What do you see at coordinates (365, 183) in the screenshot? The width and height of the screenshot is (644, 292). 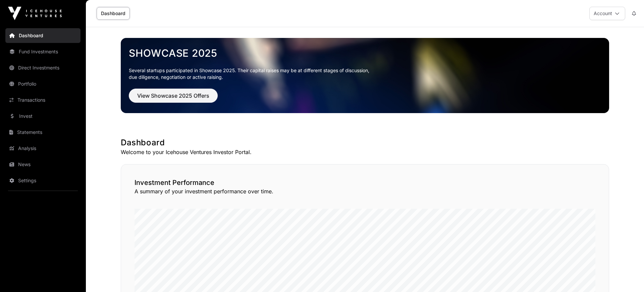 I see `h2: Investment Performance` at bounding box center [365, 183].